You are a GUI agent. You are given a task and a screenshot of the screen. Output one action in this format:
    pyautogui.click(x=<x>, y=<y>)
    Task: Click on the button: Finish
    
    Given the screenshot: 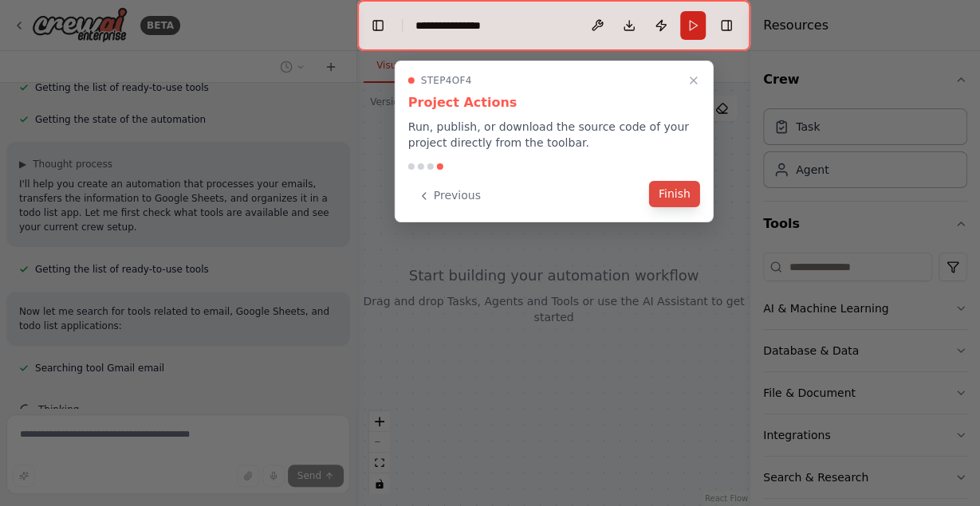 What is the action you would take?
    pyautogui.click(x=674, y=194)
    